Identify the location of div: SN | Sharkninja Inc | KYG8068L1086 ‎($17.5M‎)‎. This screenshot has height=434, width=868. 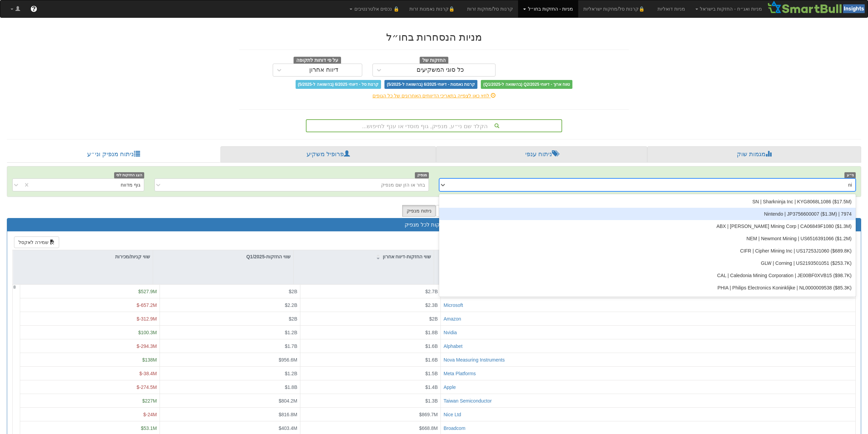
(647, 202).